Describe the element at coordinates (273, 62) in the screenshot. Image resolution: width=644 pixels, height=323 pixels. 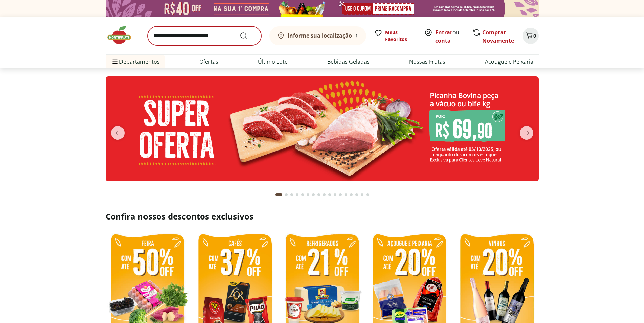
I see `a: Último Lote` at that location.